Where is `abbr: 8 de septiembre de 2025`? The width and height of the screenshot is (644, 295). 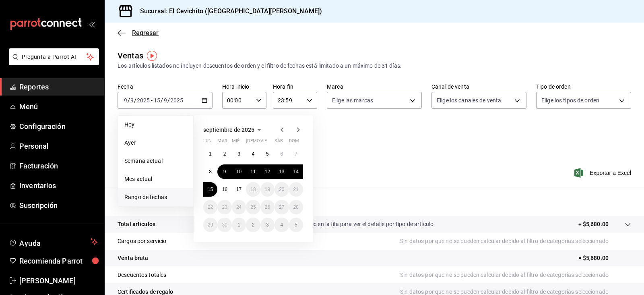
abbr: 8 de septiembre de 2025 is located at coordinates (211, 172).